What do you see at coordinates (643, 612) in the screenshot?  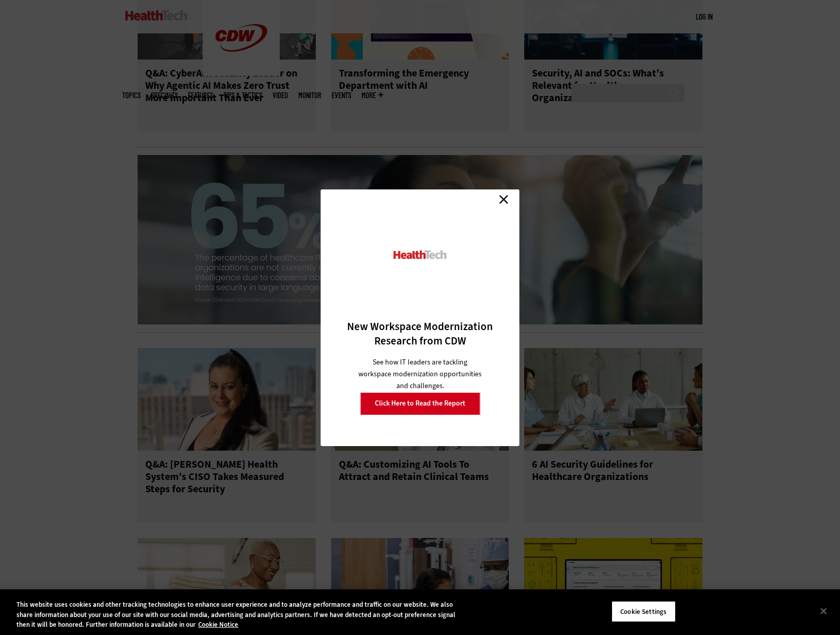 I see `button: Cookie Settings` at bounding box center [643, 612].